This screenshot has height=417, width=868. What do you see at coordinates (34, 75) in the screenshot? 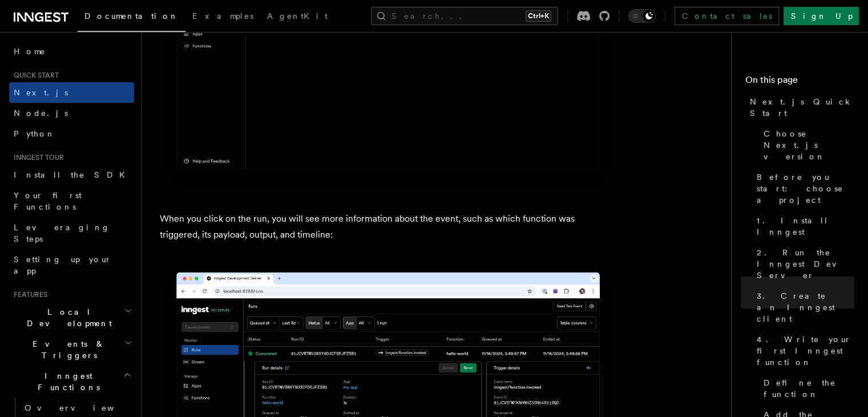
I see `span: Quick start` at bounding box center [34, 75].